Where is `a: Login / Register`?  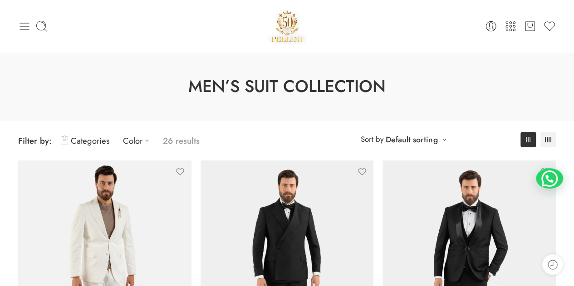
a: Login / Register is located at coordinates (491, 26).